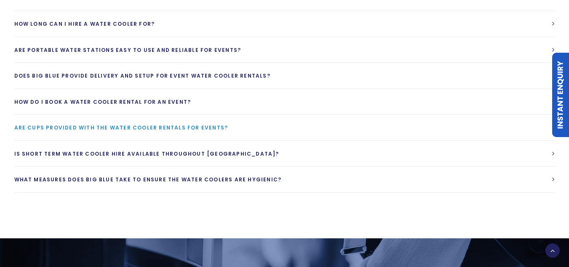 The height and width of the screenshot is (267, 569). I want to click on a: How do I book a water cooler rental for an event?, so click(285, 102).